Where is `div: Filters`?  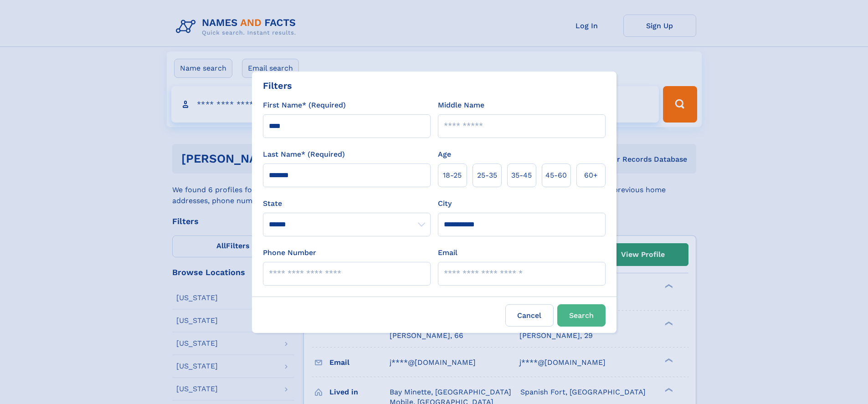
div: Filters is located at coordinates (278, 86).